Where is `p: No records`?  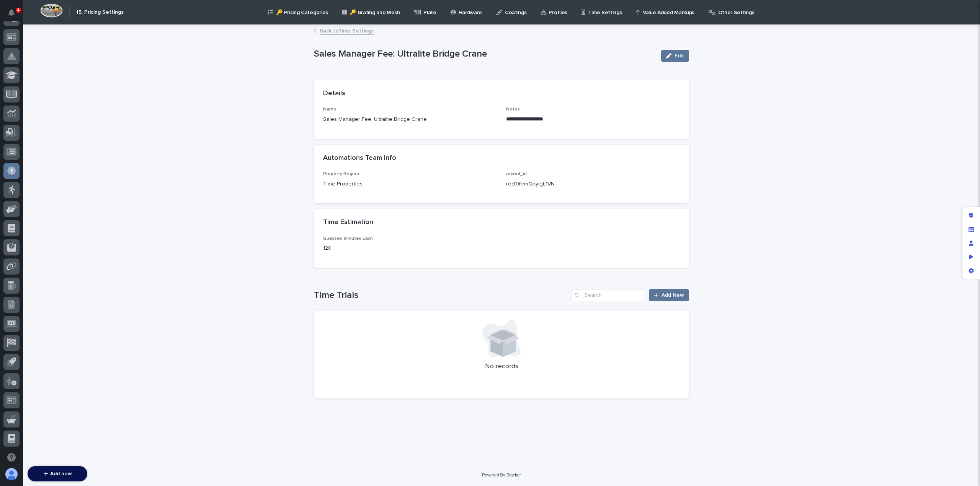 p: No records is located at coordinates (501, 366).